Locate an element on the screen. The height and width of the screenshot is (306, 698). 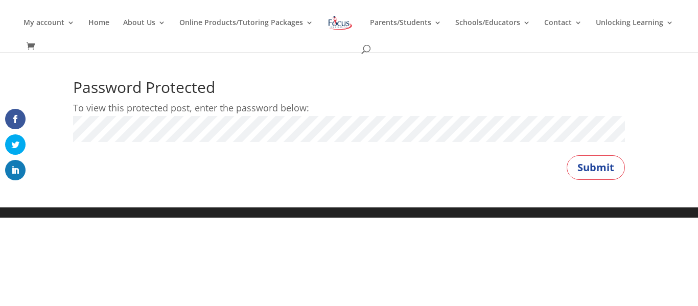
a: Unlocking Learning is located at coordinates (635, 31).